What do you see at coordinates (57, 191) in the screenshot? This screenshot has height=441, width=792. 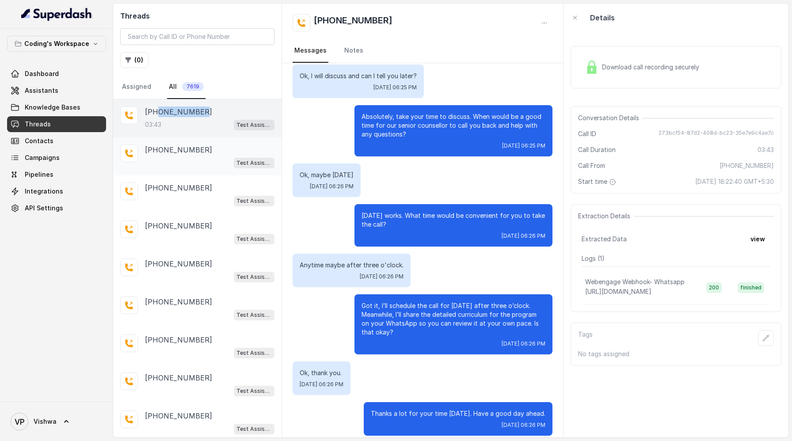 I see `a: Integrations` at bounding box center [57, 191].